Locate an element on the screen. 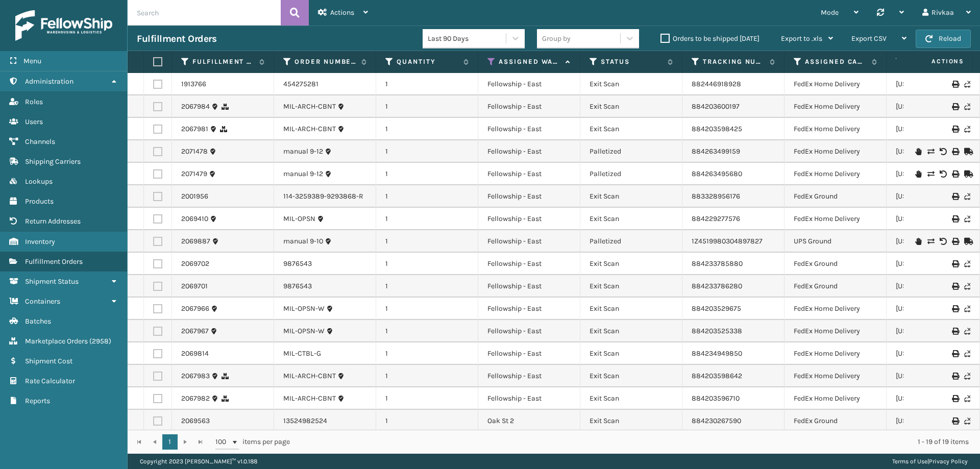 The image size is (980, 469). span: Actions is located at coordinates (342, 12).